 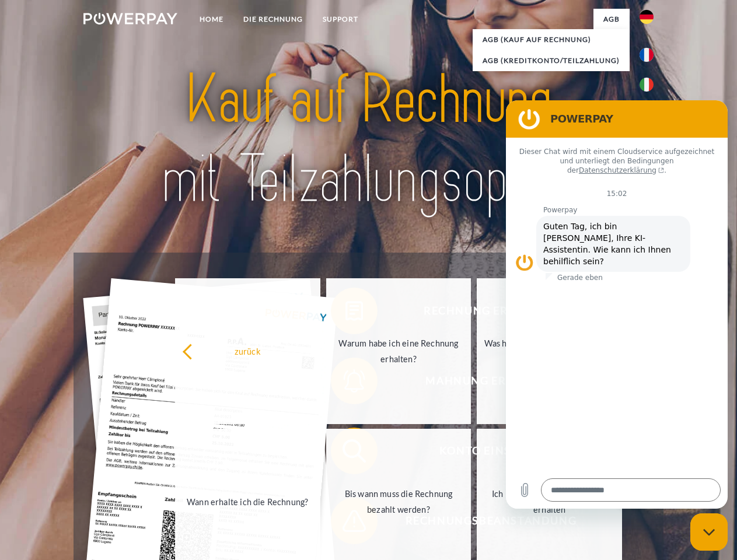 I want to click on div: zurück, so click(x=247, y=351).